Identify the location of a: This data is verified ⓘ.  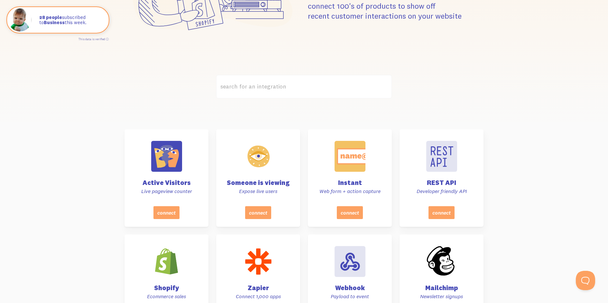
(94, 39).